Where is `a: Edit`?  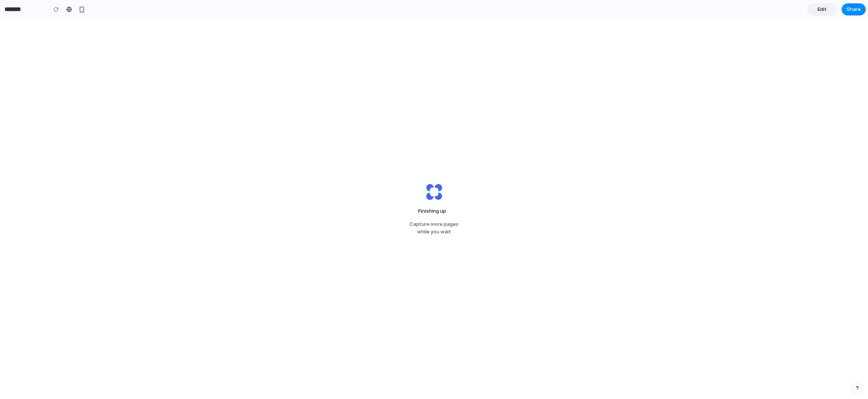 a: Edit is located at coordinates (822, 9).